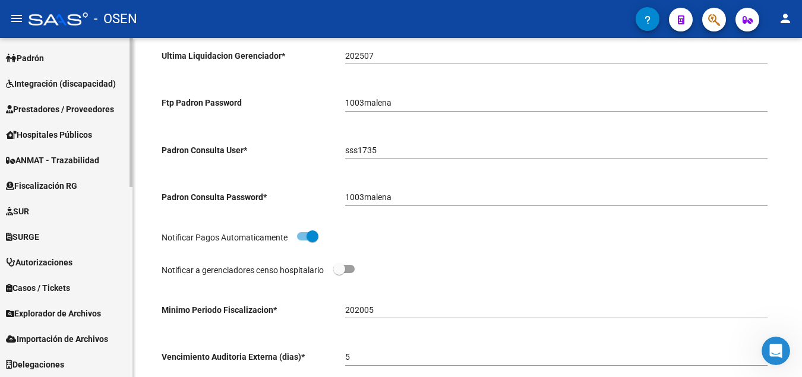 The width and height of the screenshot is (802, 377). I want to click on span: Importación de Archivos, so click(57, 339).